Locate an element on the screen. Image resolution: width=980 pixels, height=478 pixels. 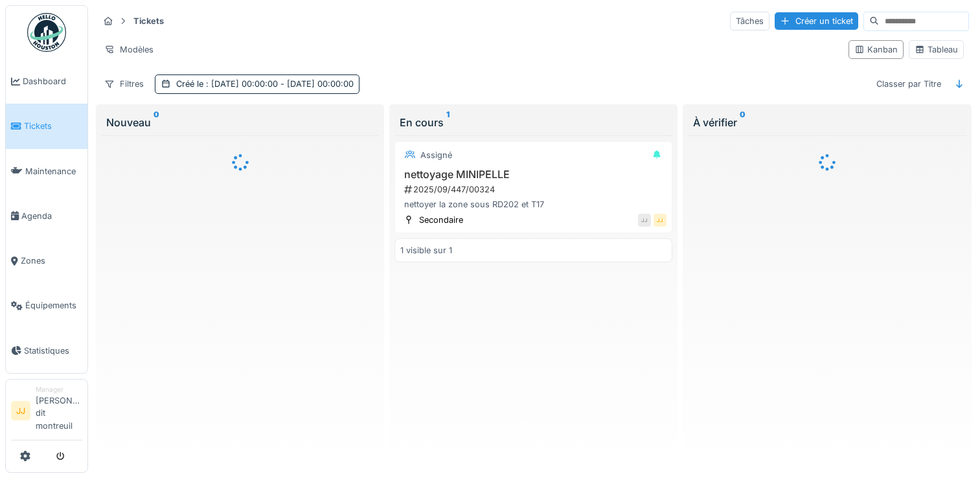
a: Agenda is located at coordinates (47, 215).